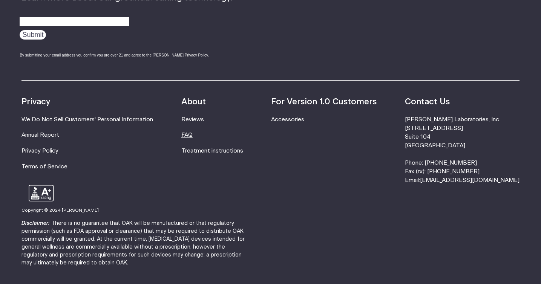 Image resolution: width=541 pixels, height=284 pixels. I want to click on a: Treatment instructions, so click(212, 151).